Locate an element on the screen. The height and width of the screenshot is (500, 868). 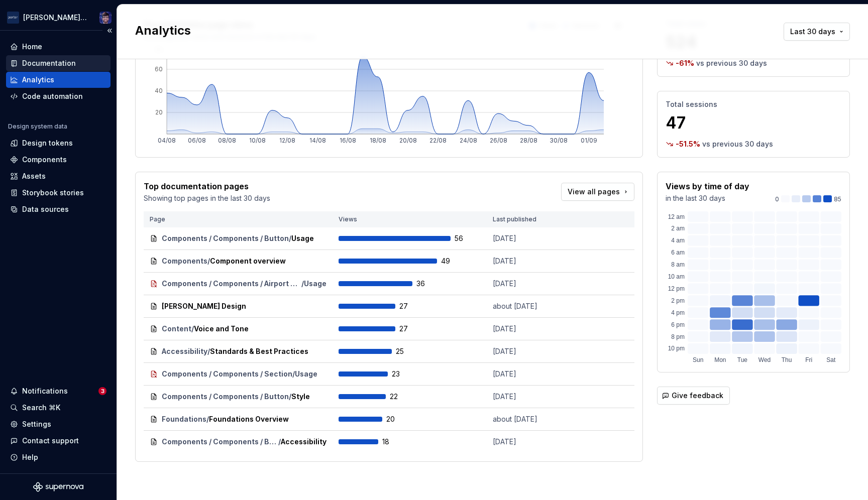
tspan: 06/08 is located at coordinates (197, 140).